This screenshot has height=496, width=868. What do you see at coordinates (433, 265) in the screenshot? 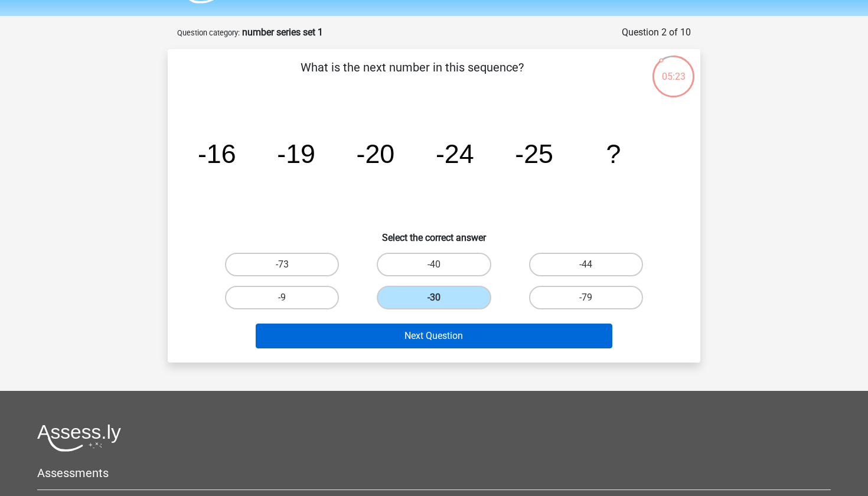
I see `label: -40` at bounding box center [433, 265].